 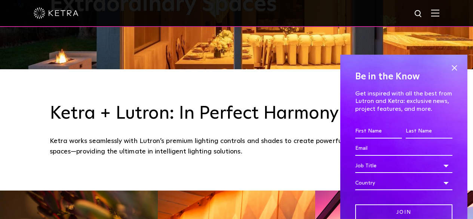 I want to click on input: Email, so click(x=404, y=148).